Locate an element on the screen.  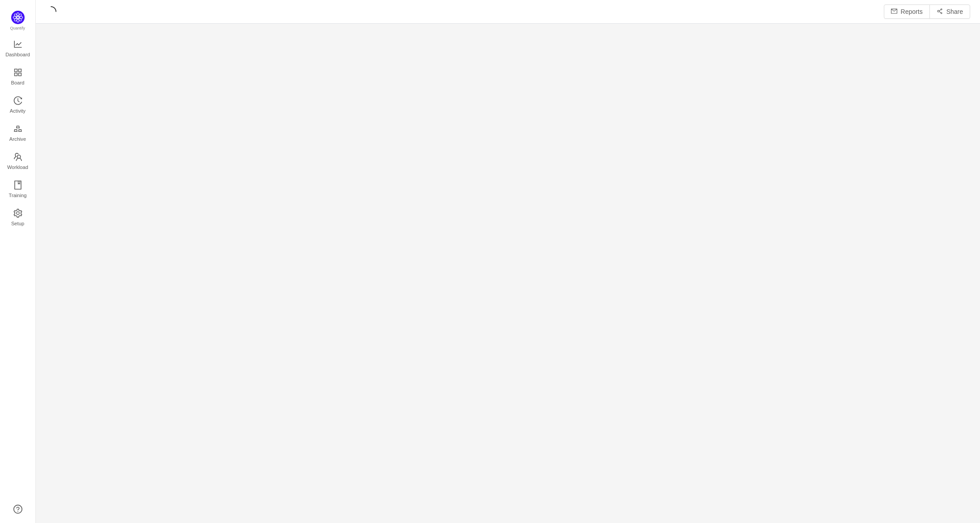
a: icon: question-circle is located at coordinates (18, 509).